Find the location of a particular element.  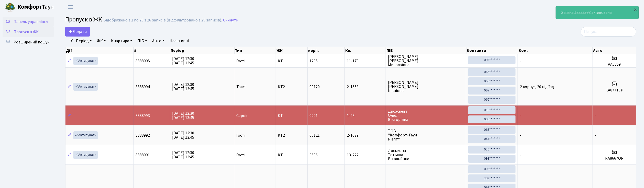

span: Сервіс is located at coordinates (242, 116).